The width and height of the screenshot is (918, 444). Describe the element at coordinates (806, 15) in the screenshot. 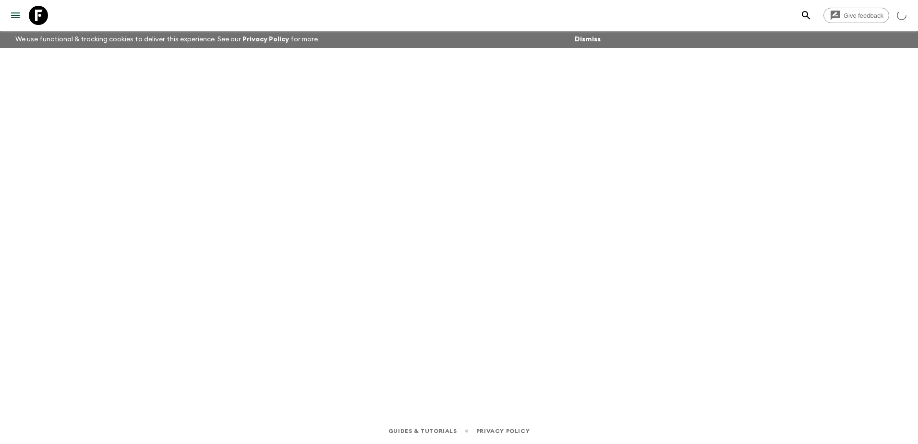

I see `button: search adventures` at that location.